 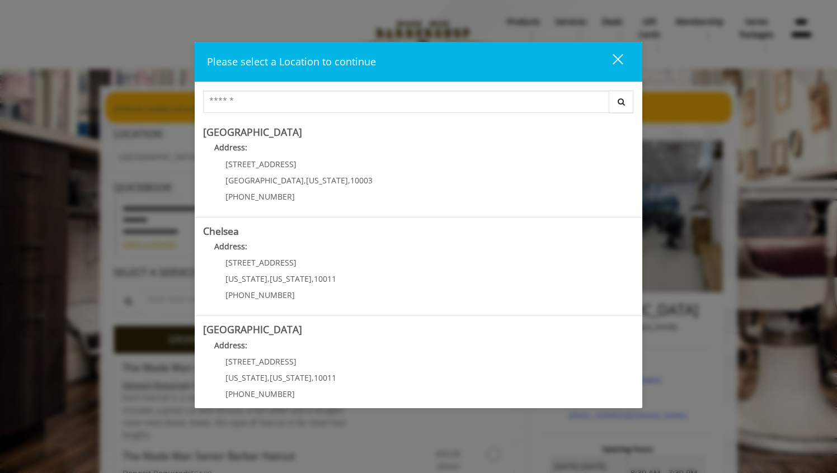 I want to click on div: close dialog, so click(x=611, y=62).